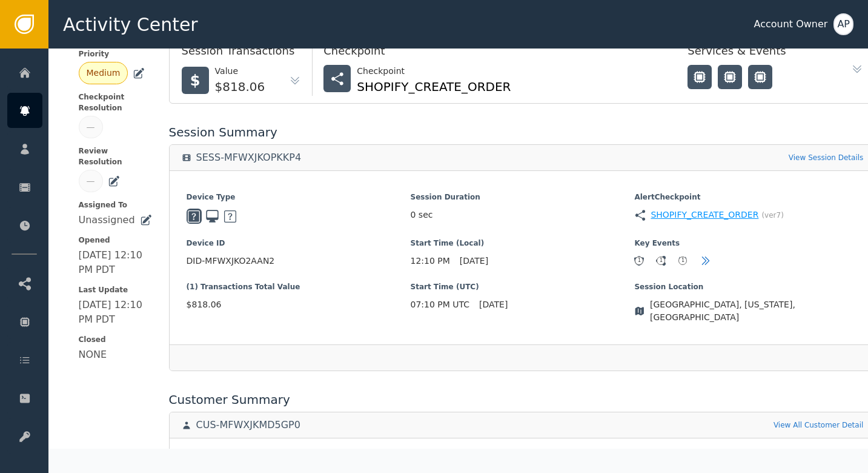  What do you see at coordinates (299, 261) in the screenshot?
I see `span: DID-MFWXJKO2AAN2` at bounding box center [299, 261].